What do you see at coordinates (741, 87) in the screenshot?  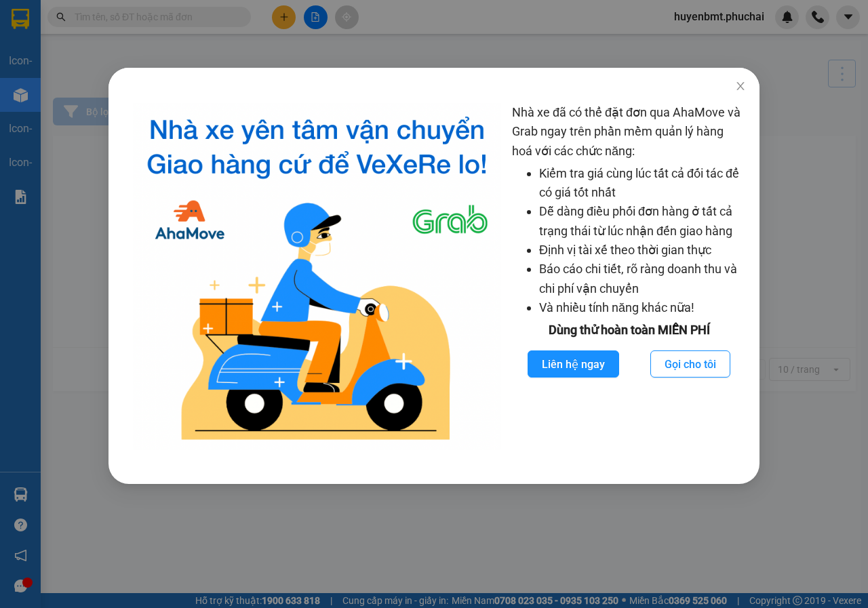 I see `button: Close` at bounding box center [741, 87].